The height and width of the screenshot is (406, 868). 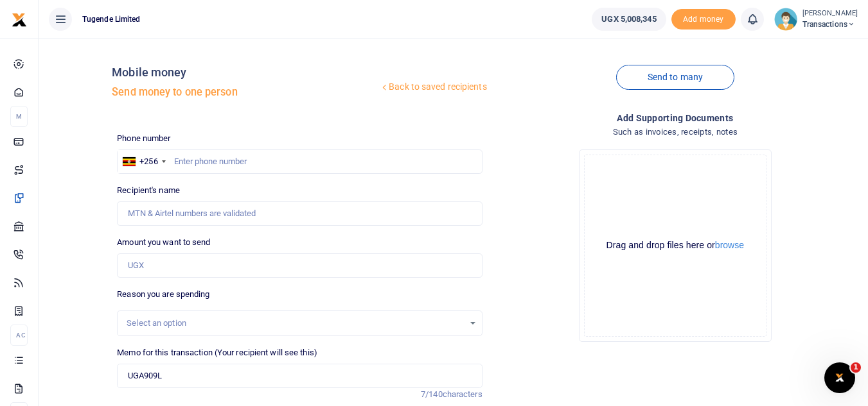 What do you see at coordinates (703, 19) in the screenshot?
I see `span: Add money` at bounding box center [703, 19].